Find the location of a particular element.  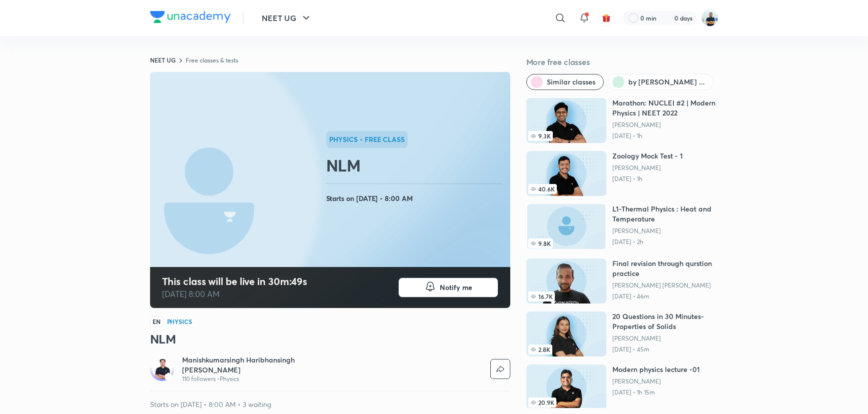

a: Free classes & tests is located at coordinates (211, 60).